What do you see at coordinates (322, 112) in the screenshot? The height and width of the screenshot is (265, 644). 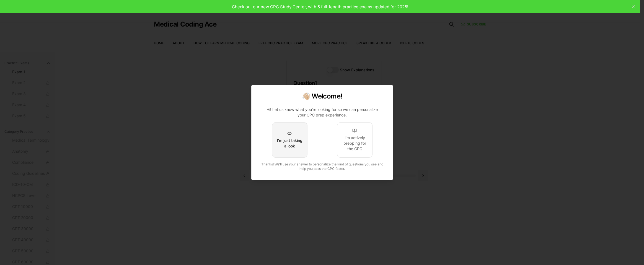 I see `p: Hi! Let us know what you're looking for so we can personalize your CPC prep experience.` at bounding box center [322, 112].